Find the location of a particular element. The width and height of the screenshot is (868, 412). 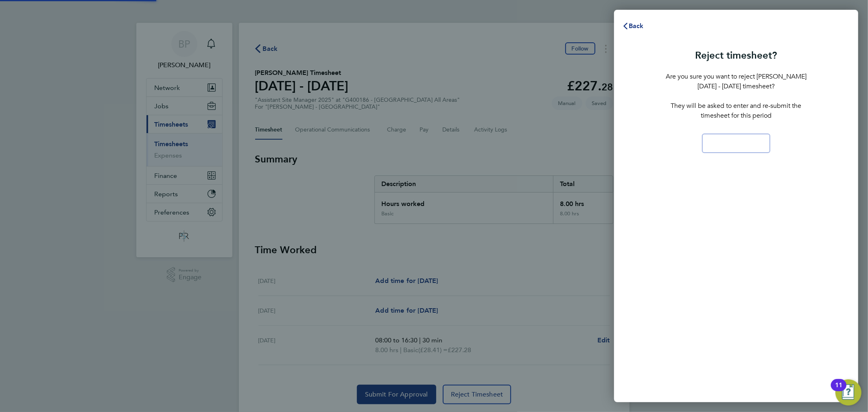

button: Open Resource Center, 11 new notifications is located at coordinates (849, 392).